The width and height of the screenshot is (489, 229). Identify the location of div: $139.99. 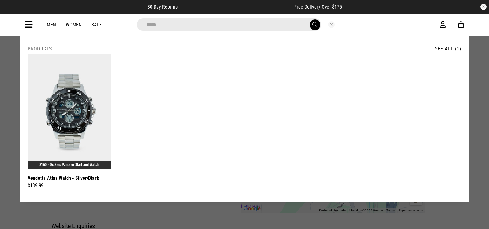
(69, 185).